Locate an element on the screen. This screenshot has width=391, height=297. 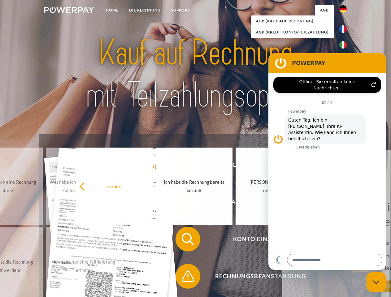
a: Home is located at coordinates (112, 10).